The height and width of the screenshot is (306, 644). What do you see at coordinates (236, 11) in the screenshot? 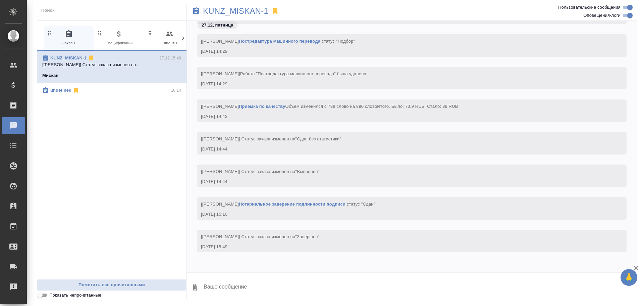
I see `p: KUNZ_MISKAN-1` at bounding box center [236, 11].